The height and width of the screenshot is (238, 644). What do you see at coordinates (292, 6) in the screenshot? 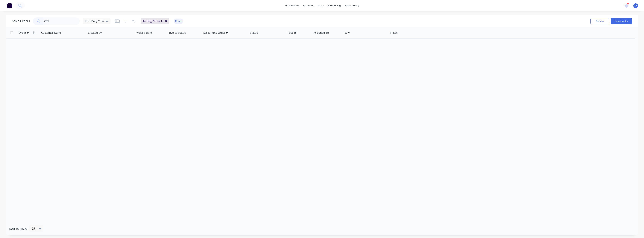
I see `a: dashboard` at bounding box center [292, 6].